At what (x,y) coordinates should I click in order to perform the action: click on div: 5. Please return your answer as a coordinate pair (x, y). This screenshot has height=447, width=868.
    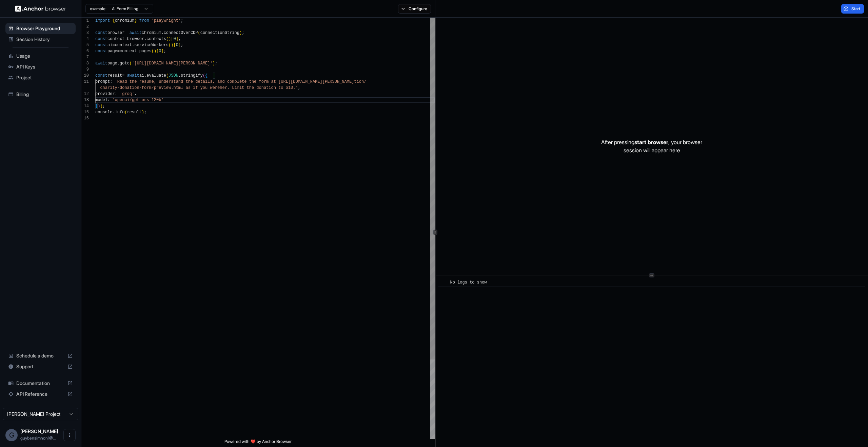
    Looking at the image, I should click on (85, 45).